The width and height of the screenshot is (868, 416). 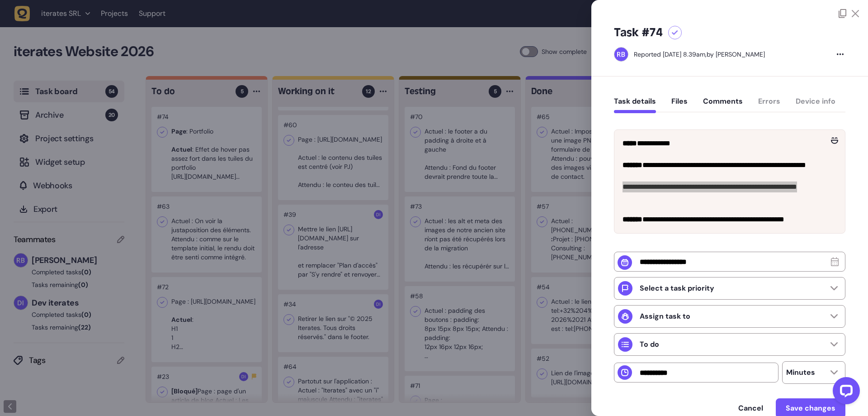 What do you see at coordinates (811, 408) in the screenshot?
I see `span: Save changes` at bounding box center [811, 408].